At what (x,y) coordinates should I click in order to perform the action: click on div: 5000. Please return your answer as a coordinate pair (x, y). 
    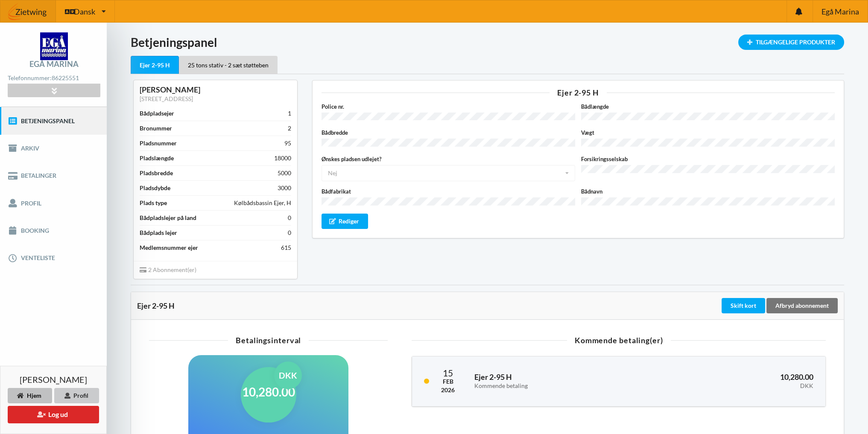
    Looking at the image, I should click on (284, 174).